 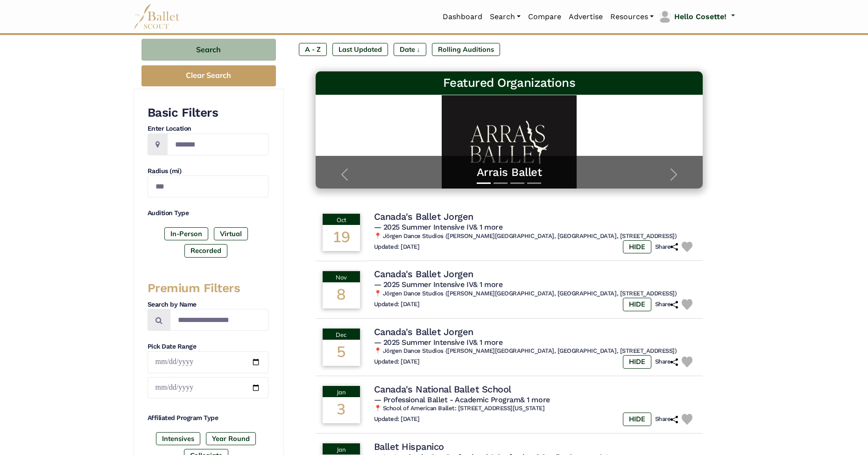 I want to click on h4: Enter Location, so click(x=208, y=129).